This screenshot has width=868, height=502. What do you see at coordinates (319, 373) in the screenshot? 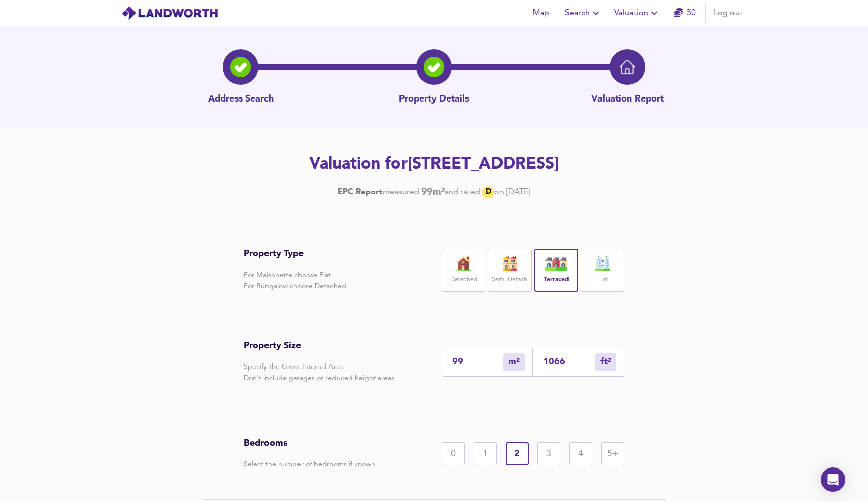
I see `p: Specify the Gross Internal Area Don't include garages or reduced height areas` at bounding box center [319, 373].